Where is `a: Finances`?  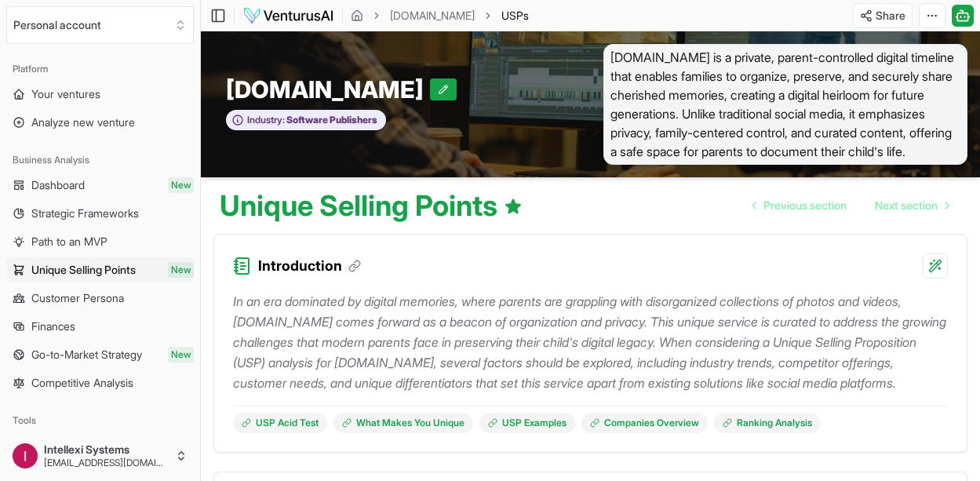 a: Finances is located at coordinates (100, 327).